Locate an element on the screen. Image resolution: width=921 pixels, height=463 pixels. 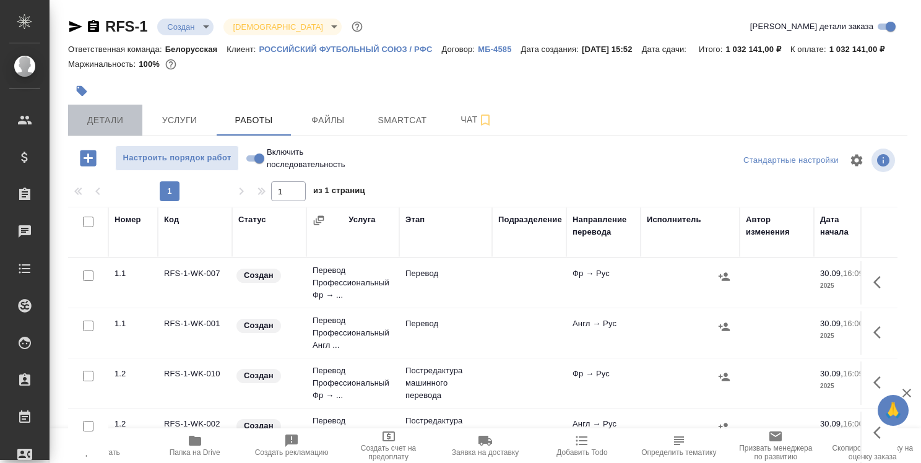
button: Скопировать ссылку is located at coordinates (93, 27).